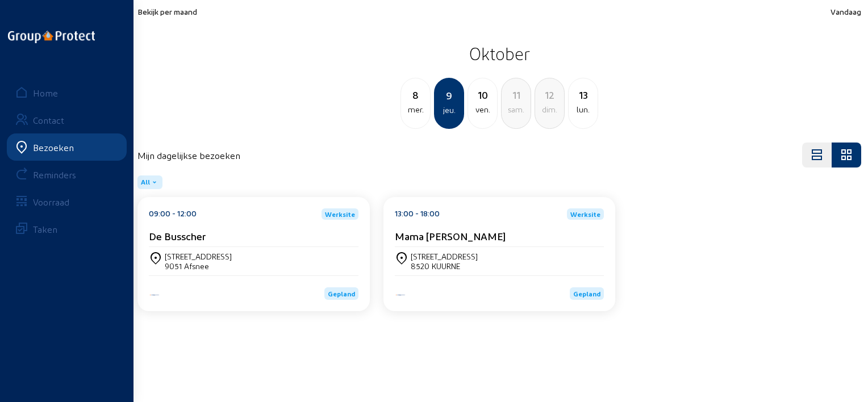  What do you see at coordinates (66, 120) in the screenshot?
I see `a: Contact` at bounding box center [66, 120].